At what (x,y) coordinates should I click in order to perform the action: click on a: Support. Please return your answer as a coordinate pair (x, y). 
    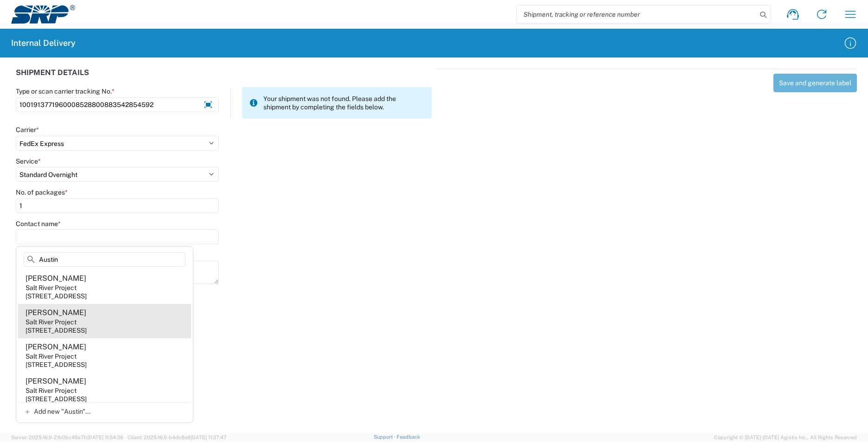
    Looking at the image, I should click on (385, 436).